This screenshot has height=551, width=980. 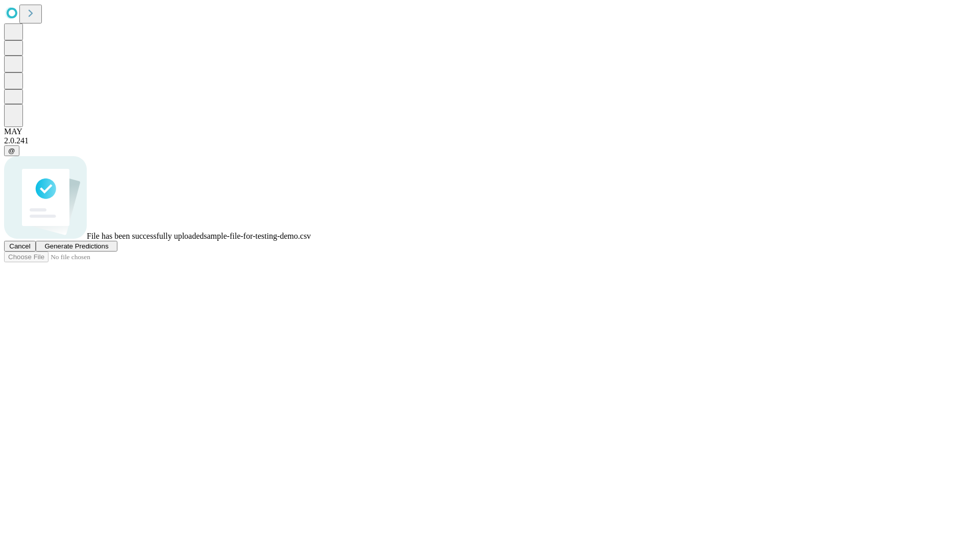 What do you see at coordinates (145, 236) in the screenshot?
I see `span: File has been successfully uploaded` at bounding box center [145, 236].